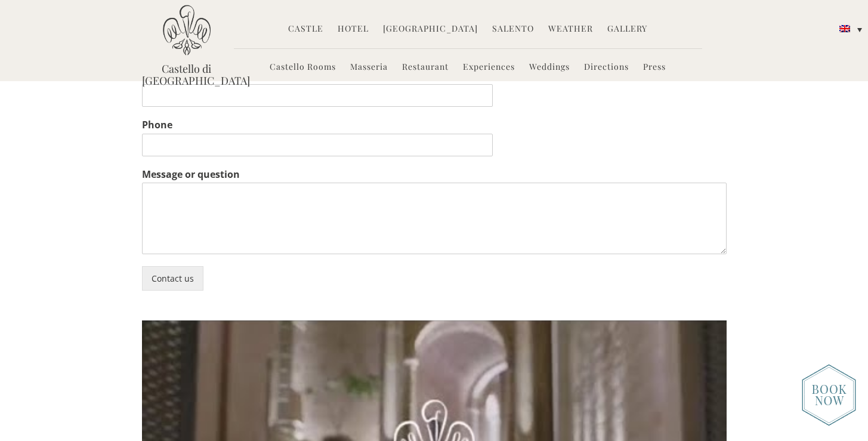 The width and height of the screenshot is (868, 441). I want to click on a: Gallery, so click(626, 29).